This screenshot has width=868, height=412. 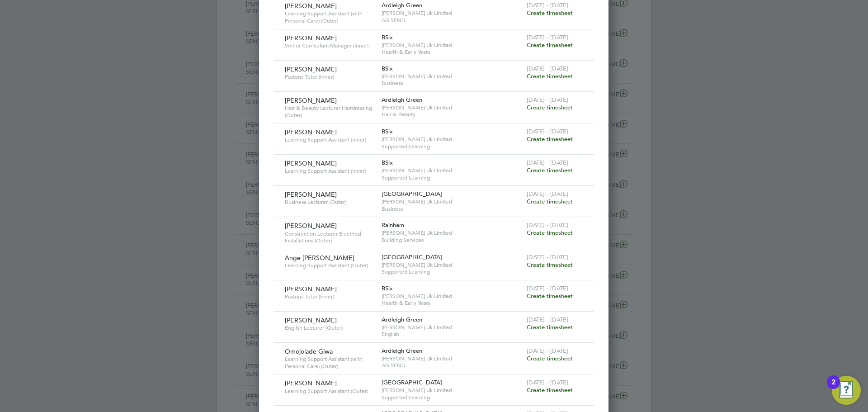 What do you see at coordinates (329, 46) in the screenshot?
I see `span: Senior Curriculum Manager (Inner)` at bounding box center [329, 46].